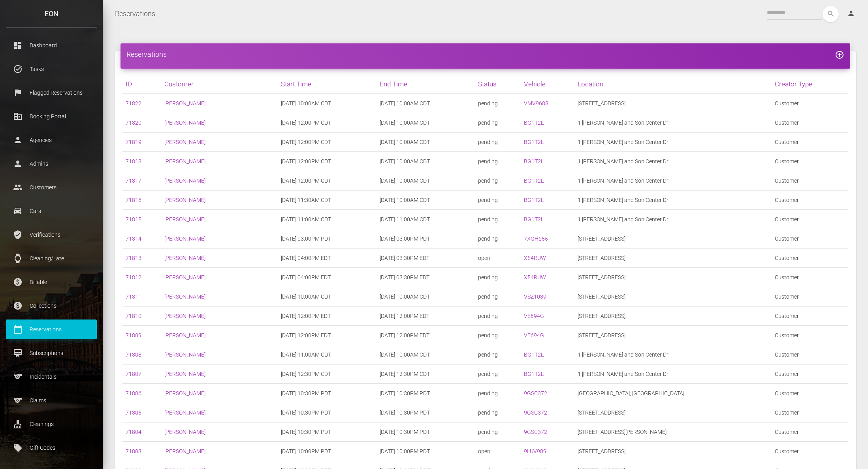  Describe the element at coordinates (51, 45) in the screenshot. I see `a: dashboard Dashboard` at that location.